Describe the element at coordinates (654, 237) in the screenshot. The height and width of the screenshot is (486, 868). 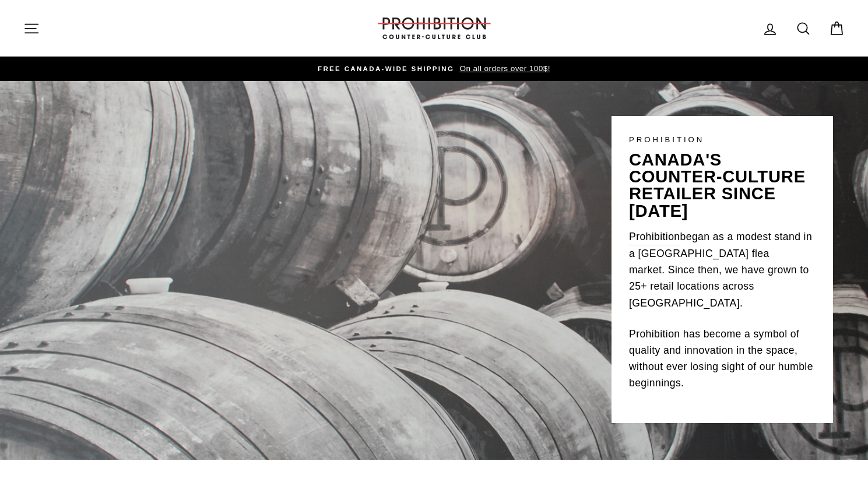
I see `a: Prohibition` at that location.